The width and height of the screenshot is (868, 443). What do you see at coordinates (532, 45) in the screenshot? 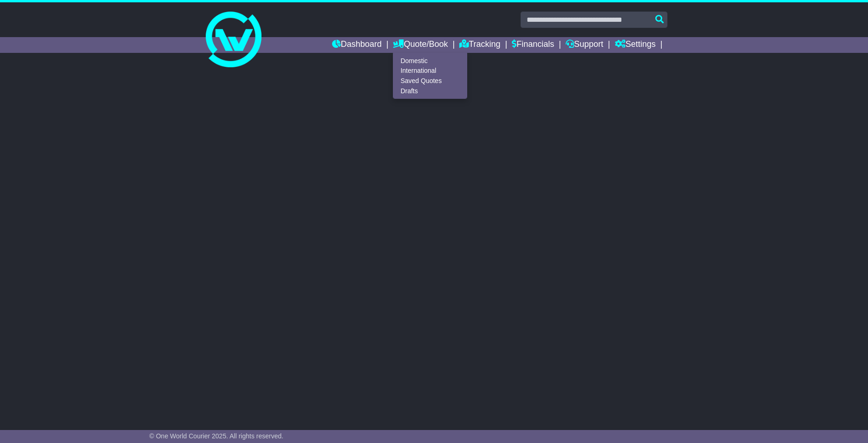
I see `a: Financials` at bounding box center [532, 45].